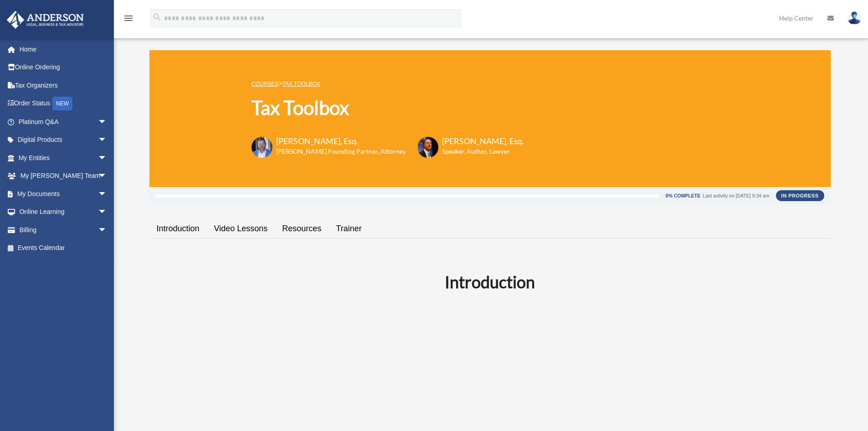  I want to click on i: menu, so click(129, 18).